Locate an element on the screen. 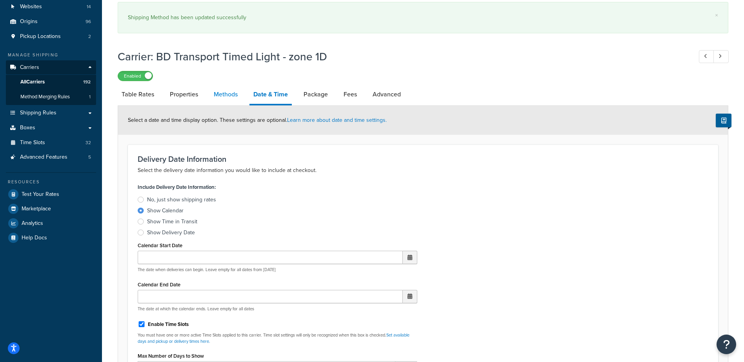  a: Boxes is located at coordinates (51, 128).